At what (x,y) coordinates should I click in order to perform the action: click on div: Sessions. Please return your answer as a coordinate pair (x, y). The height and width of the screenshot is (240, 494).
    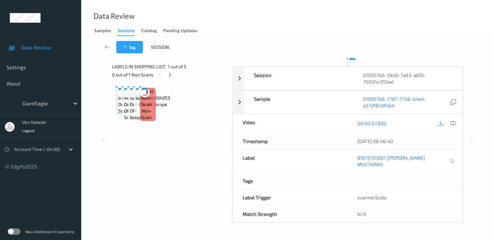
    Looking at the image, I should click on (126, 32).